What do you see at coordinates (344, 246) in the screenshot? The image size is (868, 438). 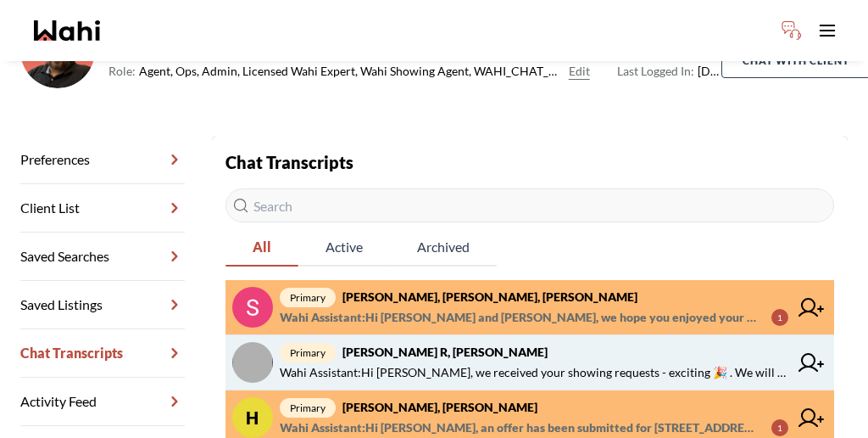 I see `span: Active` at bounding box center [344, 246].